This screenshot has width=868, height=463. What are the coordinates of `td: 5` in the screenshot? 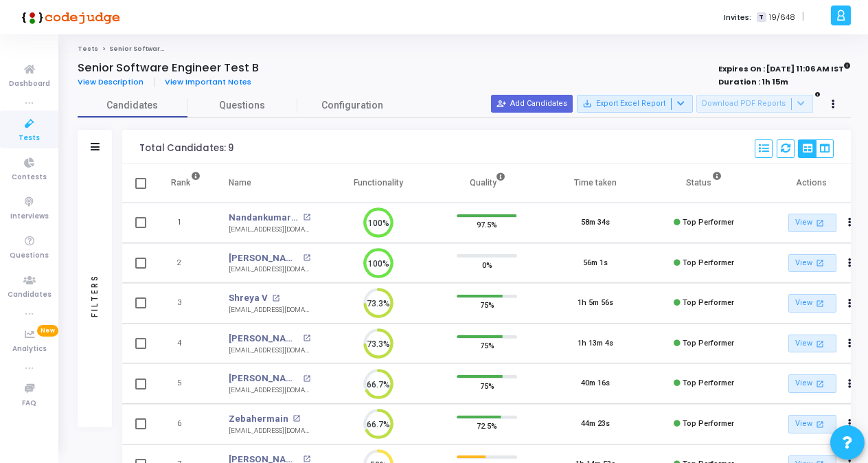 It's located at (185, 384).